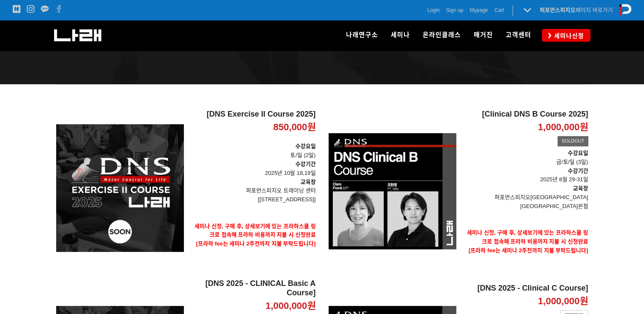  I want to click on a: 세미나신청, so click(566, 35).